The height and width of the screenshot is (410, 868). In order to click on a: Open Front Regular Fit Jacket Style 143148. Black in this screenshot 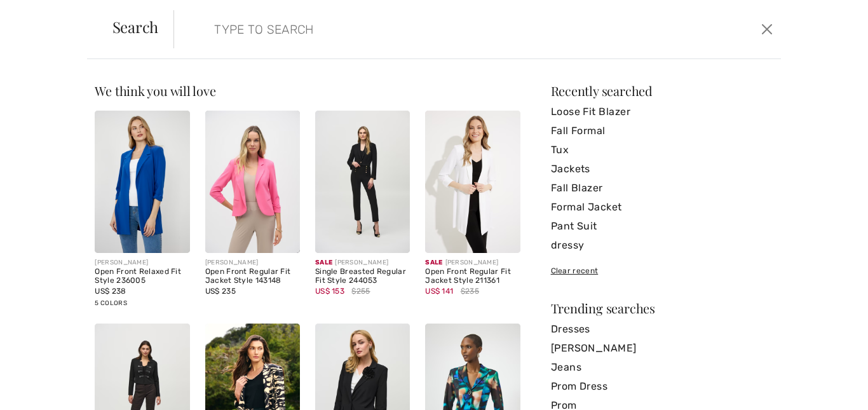, I will do `click(252, 182)`.